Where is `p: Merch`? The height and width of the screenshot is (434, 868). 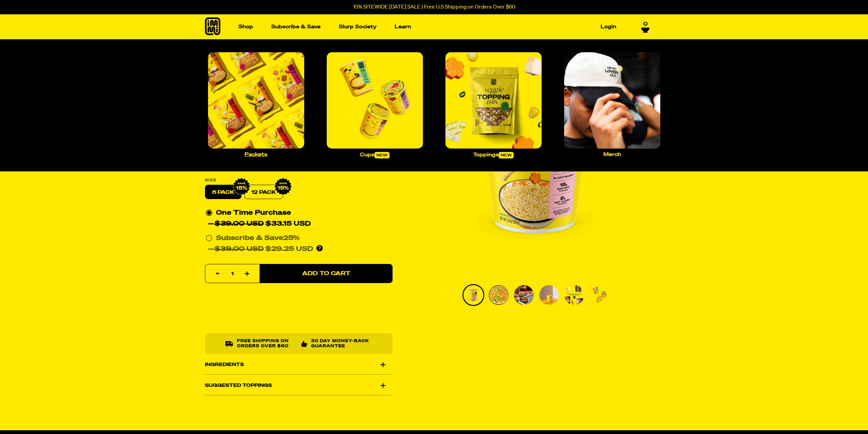
p: Merch is located at coordinates (612, 155).